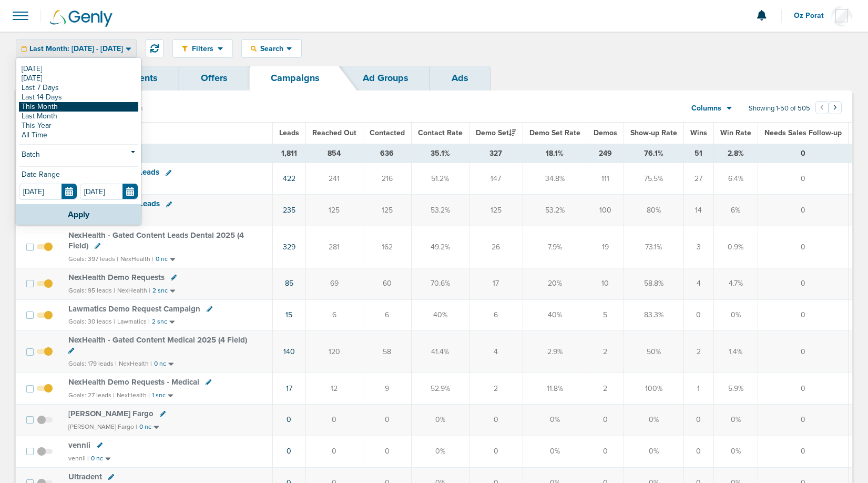 The height and width of the screenshot is (483, 868). I want to click on span: Oz Porat, so click(812, 16).